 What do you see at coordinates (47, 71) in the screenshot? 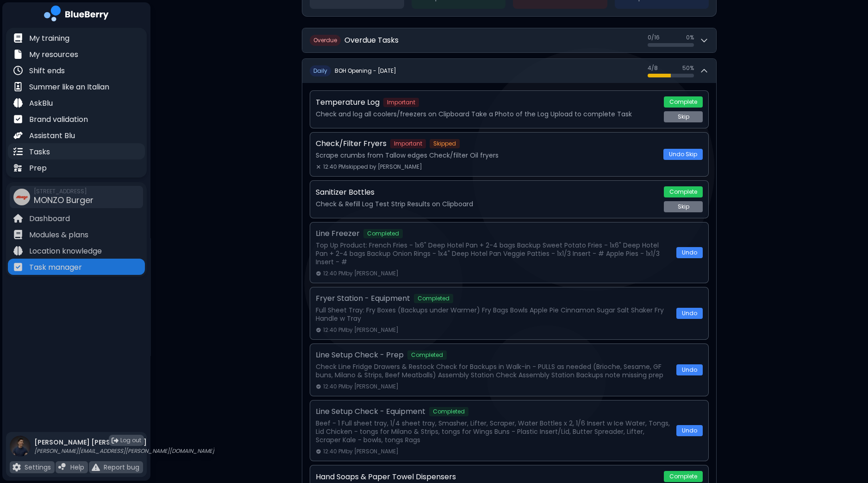
I see `p: Shift ends` at bounding box center [47, 71].